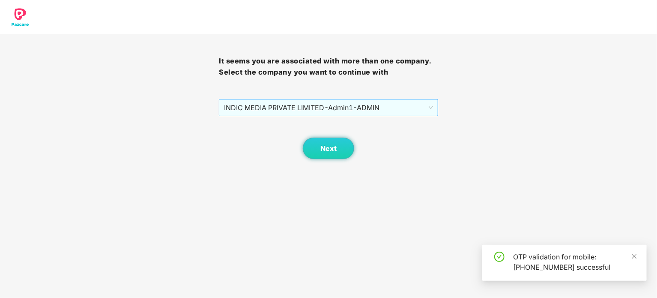 This screenshot has width=657, height=298. What do you see at coordinates (500, 257) in the screenshot?
I see `span: check-circle` at bounding box center [500, 257].